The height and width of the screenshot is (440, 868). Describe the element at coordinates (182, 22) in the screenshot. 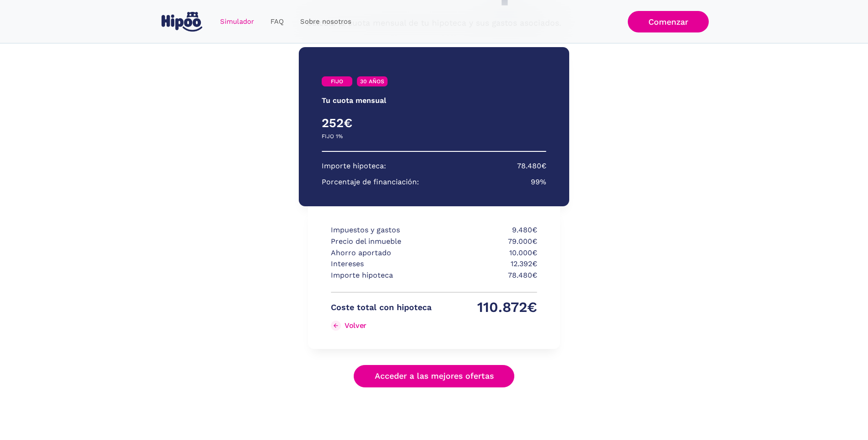

I see `a: home` at that location.